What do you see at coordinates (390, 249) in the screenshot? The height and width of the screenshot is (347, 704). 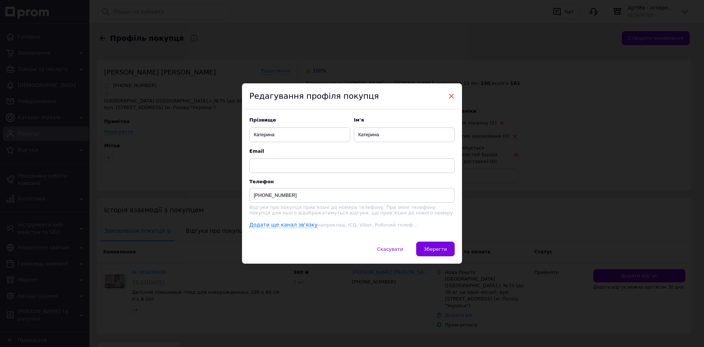 I see `span: Скасувати` at bounding box center [390, 249].